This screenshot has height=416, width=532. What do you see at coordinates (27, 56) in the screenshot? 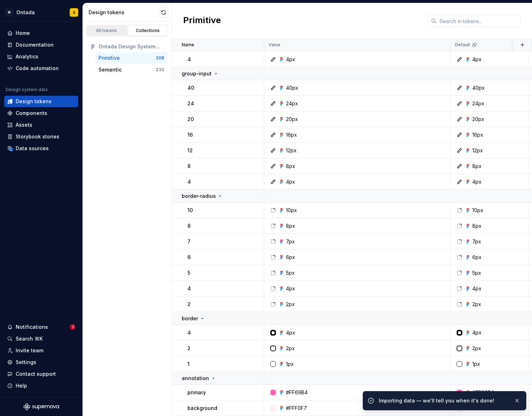
I see `div: Analytics` at bounding box center [27, 56].